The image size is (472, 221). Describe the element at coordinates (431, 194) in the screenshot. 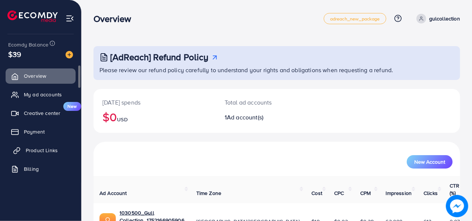

I see `span: Clicks` at that location.